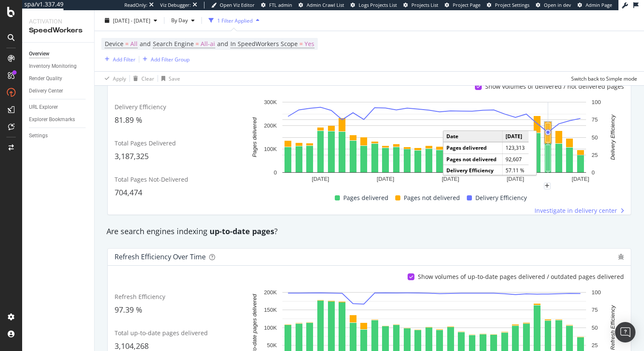 The image size is (644, 351). I want to click on text: 50K, so click(272, 345).